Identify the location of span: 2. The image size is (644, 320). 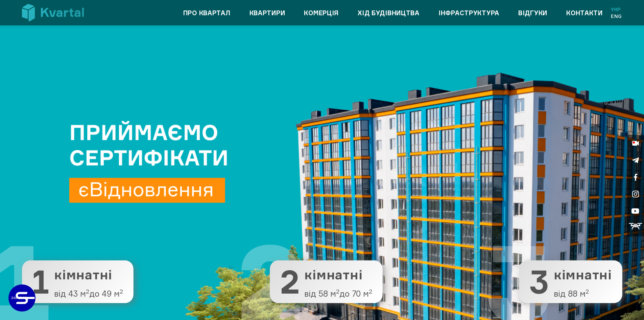
(290, 282).